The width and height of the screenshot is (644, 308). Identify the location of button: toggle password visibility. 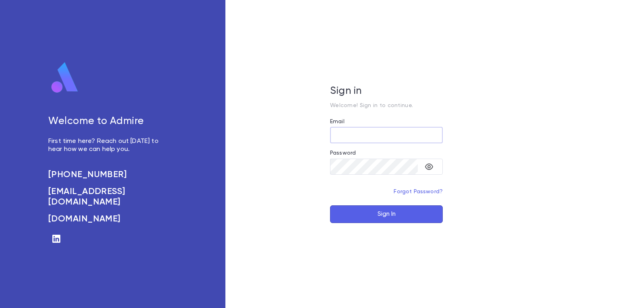
(429, 167).